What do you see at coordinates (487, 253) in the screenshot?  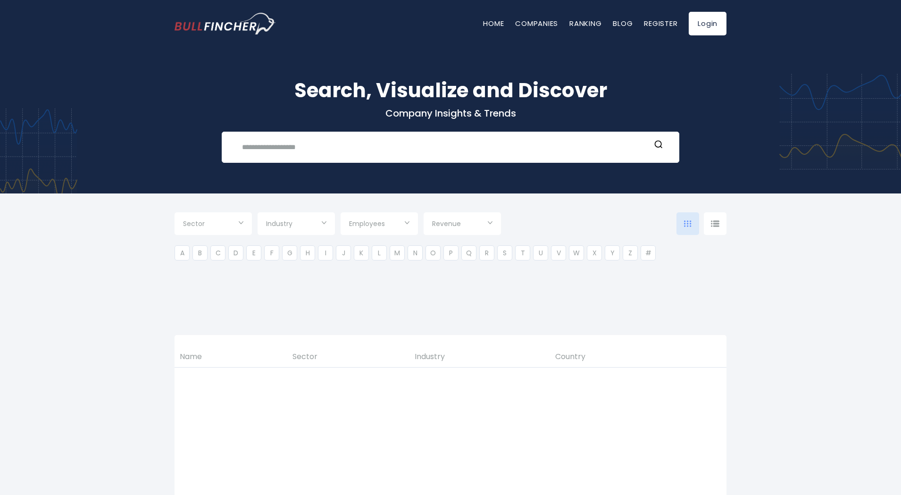 I see `li: R` at bounding box center [487, 253].